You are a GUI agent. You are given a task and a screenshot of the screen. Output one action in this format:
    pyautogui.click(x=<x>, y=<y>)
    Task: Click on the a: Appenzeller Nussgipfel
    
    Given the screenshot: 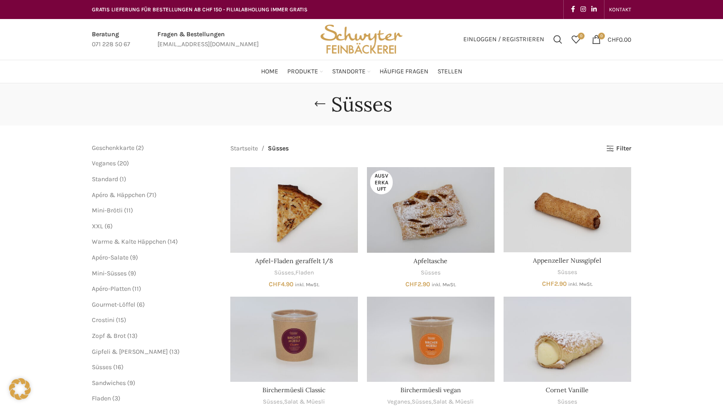 What is the action you would take?
    pyautogui.click(x=567, y=260)
    